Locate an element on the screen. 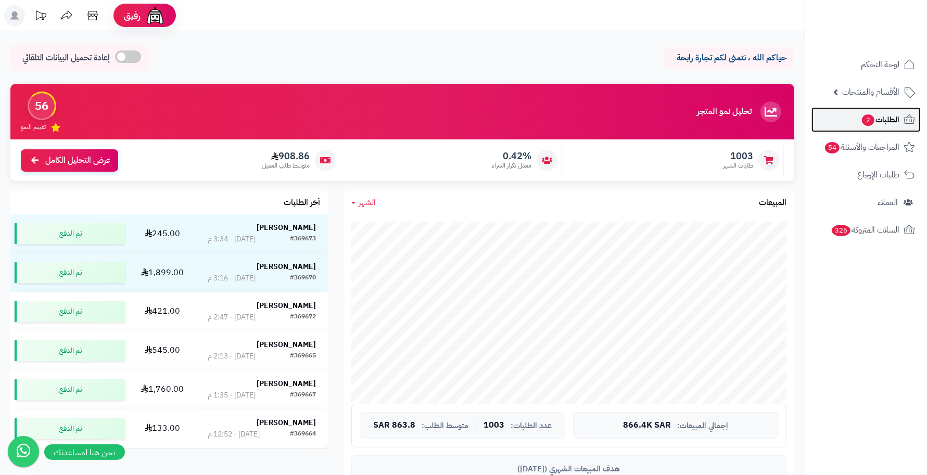  span: لوحة التحكم is located at coordinates (880, 65).